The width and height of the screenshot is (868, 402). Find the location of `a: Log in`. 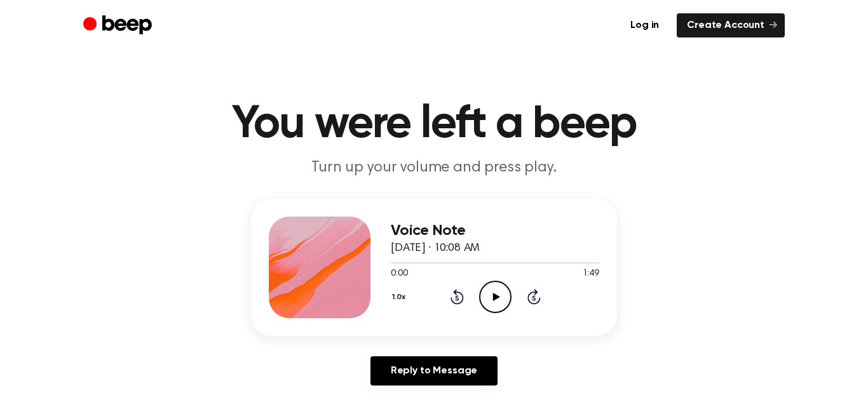

a: Log in is located at coordinates (645, 25).